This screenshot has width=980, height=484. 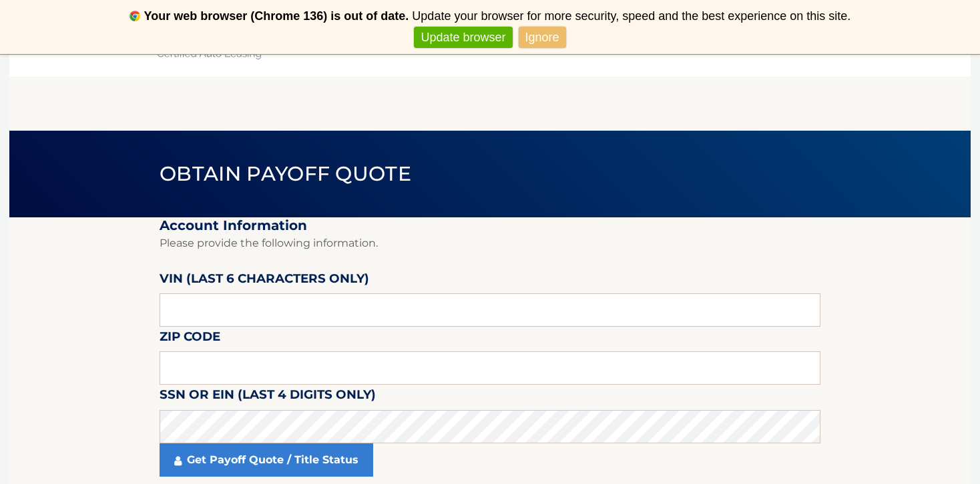 I want to click on b: Your web browser (Chrome 136) is out of date., so click(x=277, y=16).